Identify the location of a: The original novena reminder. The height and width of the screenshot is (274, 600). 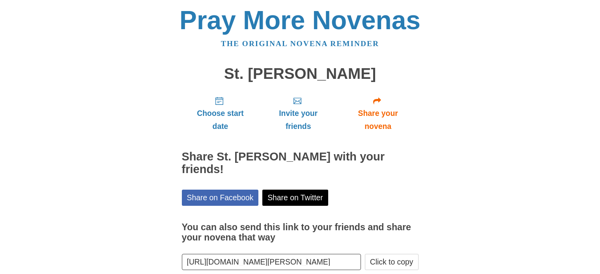
(300, 43).